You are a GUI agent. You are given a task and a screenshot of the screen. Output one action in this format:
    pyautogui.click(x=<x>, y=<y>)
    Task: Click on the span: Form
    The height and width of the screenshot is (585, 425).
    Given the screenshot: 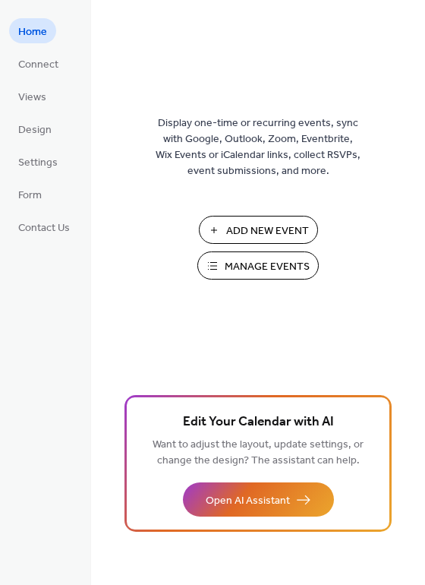 What is the action you would take?
    pyautogui.click(x=30, y=195)
    